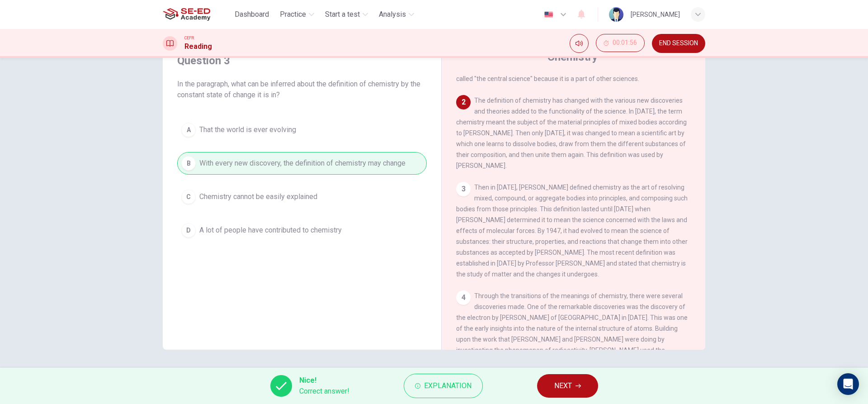 The image size is (868, 404). What do you see at coordinates (189, 38) in the screenshot?
I see `span: CEFR` at bounding box center [189, 38].